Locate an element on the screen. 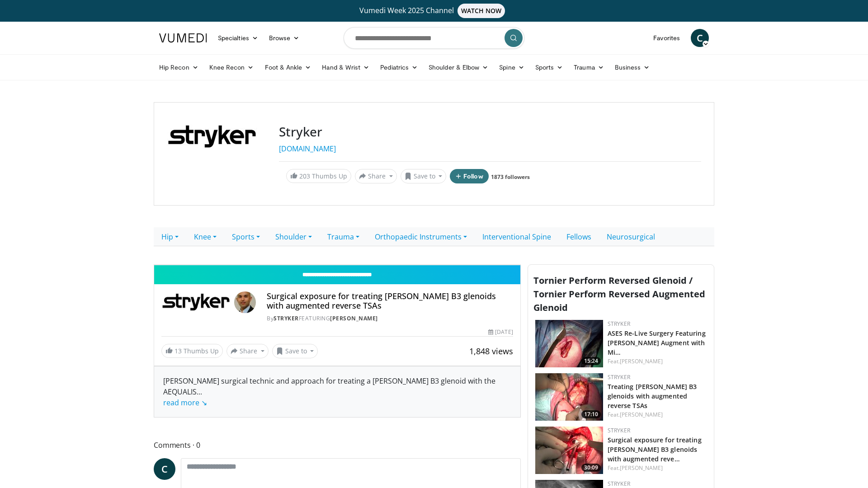  a: Hip is located at coordinates (170, 237).